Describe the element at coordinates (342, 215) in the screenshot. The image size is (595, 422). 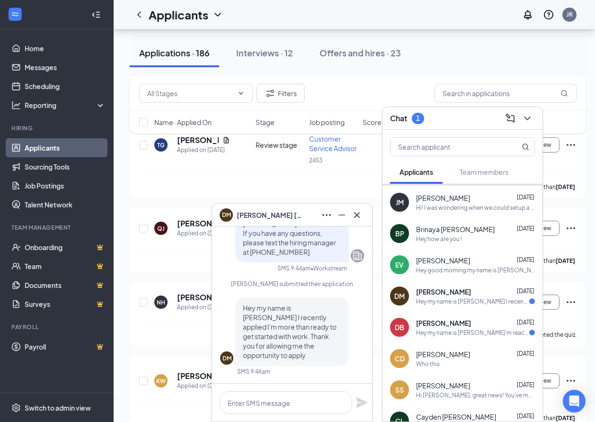
I see `button: Minimize` at that location.